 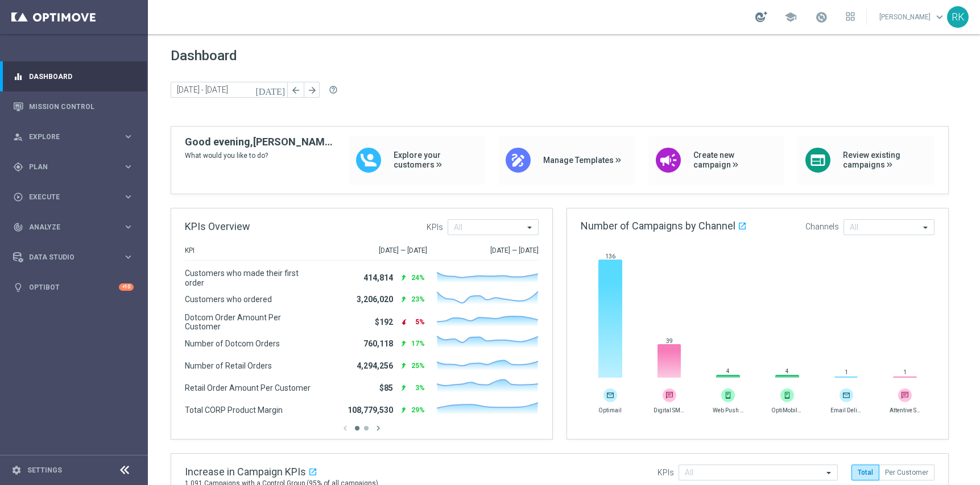 I want to click on a: Dashboard, so click(x=82, y=76).